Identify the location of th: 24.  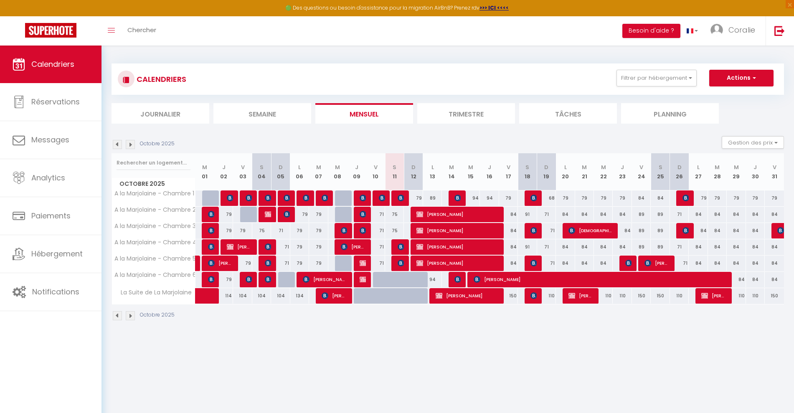
(641, 172).